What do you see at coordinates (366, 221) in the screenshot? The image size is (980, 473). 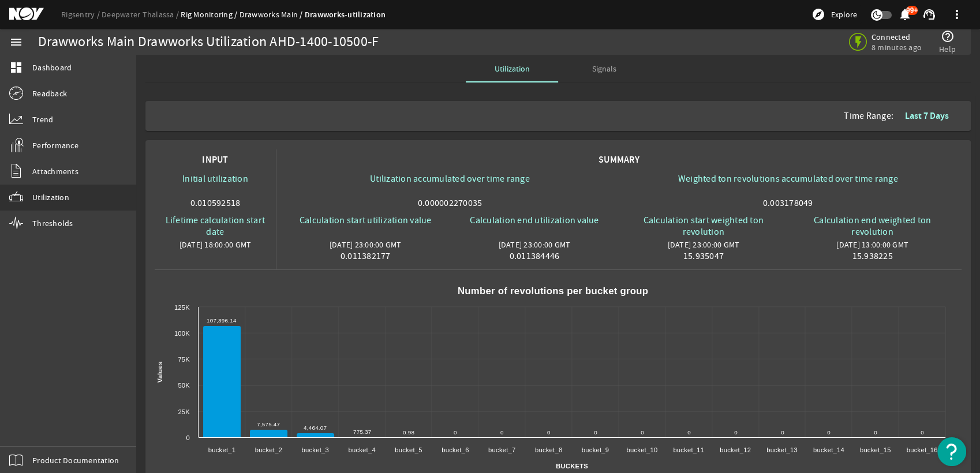 I see `span: Calculation start utilization value` at bounding box center [366, 221].